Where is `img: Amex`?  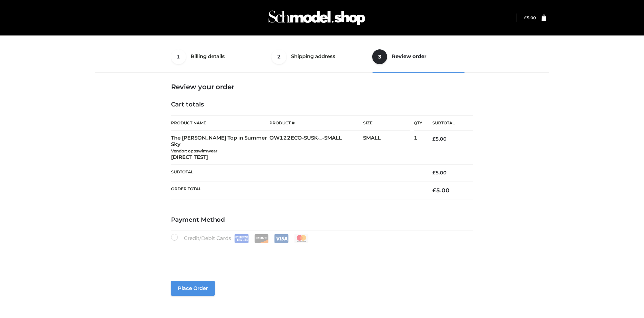 img: Amex is located at coordinates (241, 239).